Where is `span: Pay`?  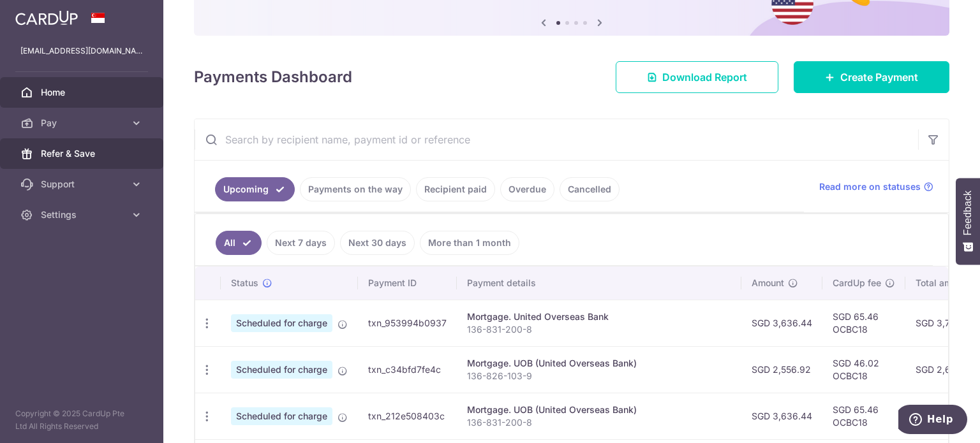 span: Pay is located at coordinates (83, 124).